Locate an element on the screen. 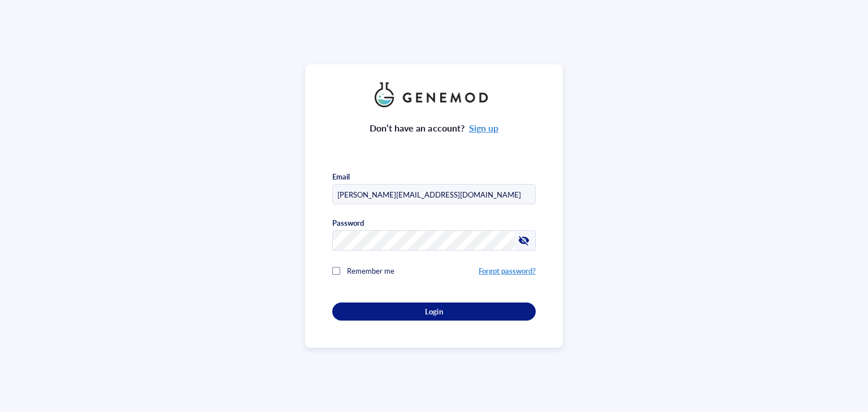 This screenshot has height=412, width=868. span: Remember me is located at coordinates (371, 270).